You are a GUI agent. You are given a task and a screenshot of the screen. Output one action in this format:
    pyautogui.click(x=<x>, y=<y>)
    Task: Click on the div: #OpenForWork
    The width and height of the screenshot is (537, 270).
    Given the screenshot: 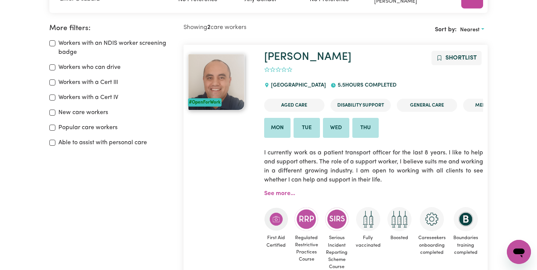 What is the action you would take?
    pyautogui.click(x=205, y=103)
    